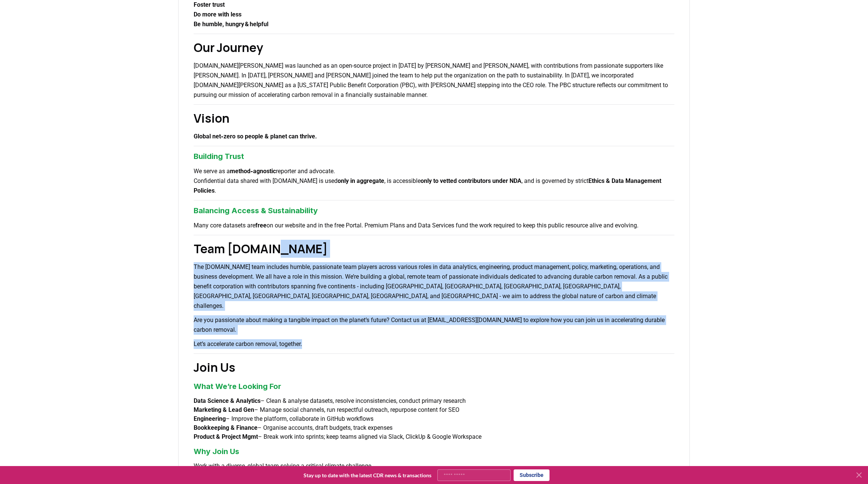 The image size is (868, 484). I want to click on strong: Be humble, hungry & helpful, so click(231, 24).